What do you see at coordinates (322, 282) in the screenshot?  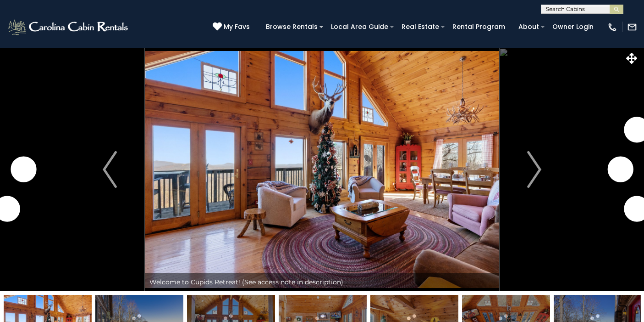 I see `div: Welcome to Cupids Retreat! (See access note in description)` at bounding box center [322, 282].